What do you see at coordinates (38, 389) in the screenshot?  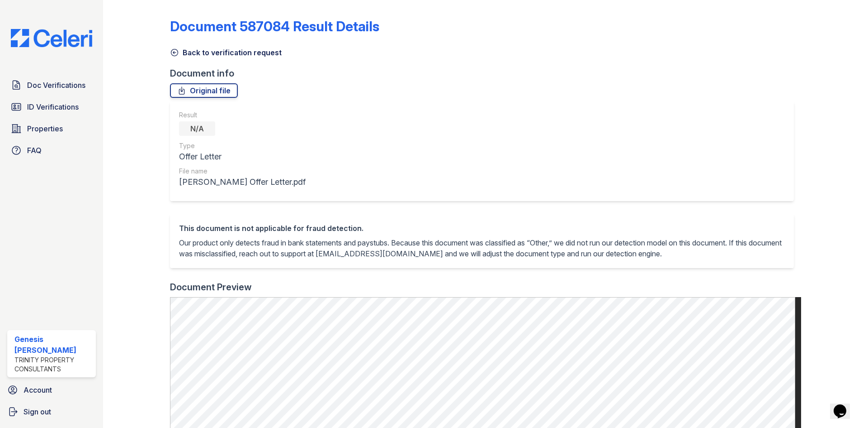 I see `span: Account` at bounding box center [38, 389].